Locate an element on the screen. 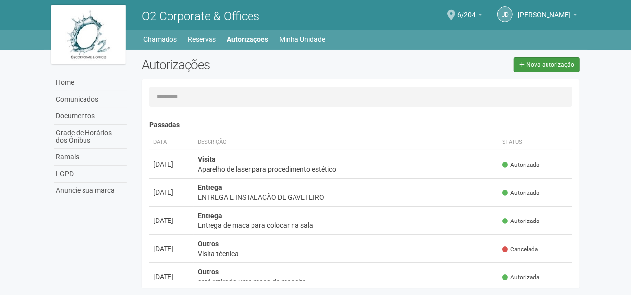 The width and height of the screenshot is (631, 295). a: Autorizações is located at coordinates (248, 40).